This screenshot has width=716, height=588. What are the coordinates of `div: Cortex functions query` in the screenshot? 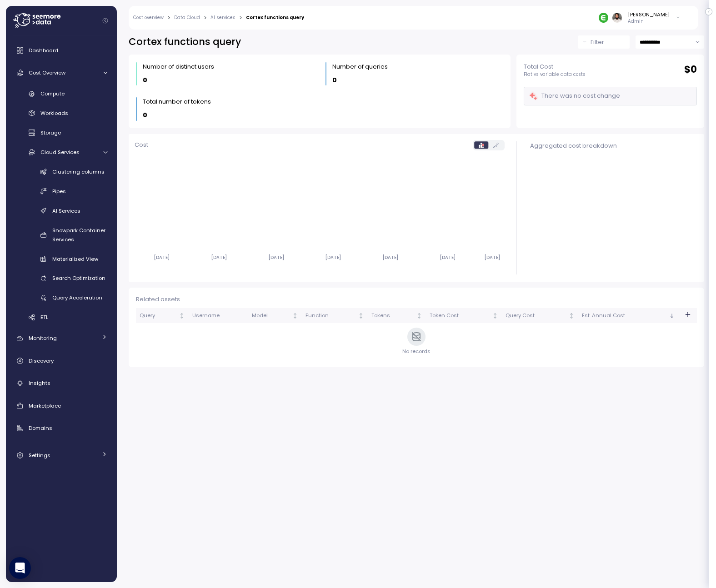 It's located at (275, 18).